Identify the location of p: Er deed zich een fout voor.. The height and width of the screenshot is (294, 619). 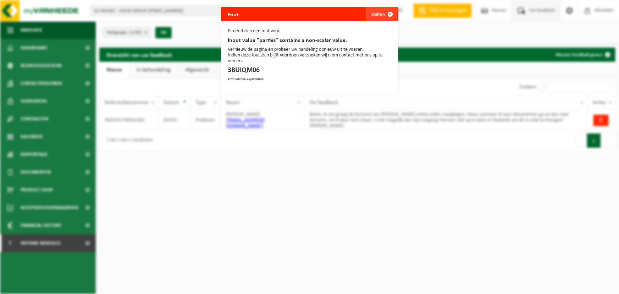
(310, 31).